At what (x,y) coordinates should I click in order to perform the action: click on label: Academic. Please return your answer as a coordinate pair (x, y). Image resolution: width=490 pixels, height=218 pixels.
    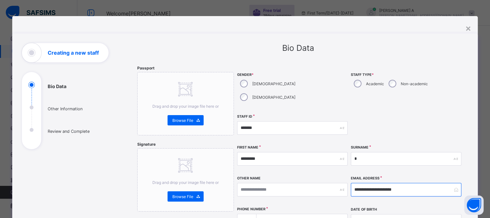
    Looking at the image, I should click on (375, 84).